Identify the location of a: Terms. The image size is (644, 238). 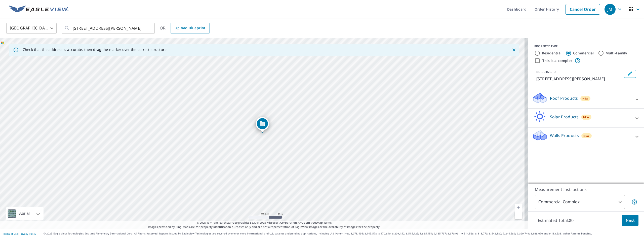
(327, 223).